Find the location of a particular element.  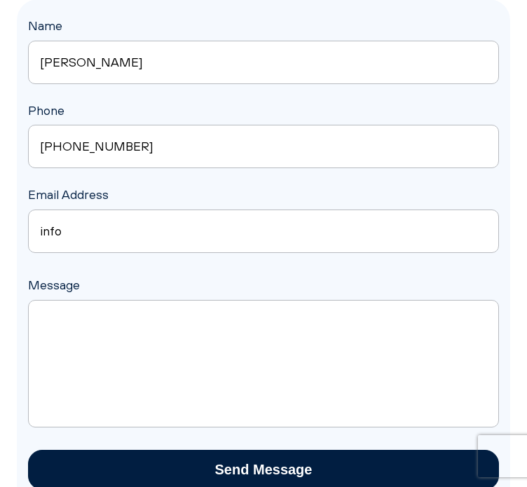

input: Name is located at coordinates (264, 62).